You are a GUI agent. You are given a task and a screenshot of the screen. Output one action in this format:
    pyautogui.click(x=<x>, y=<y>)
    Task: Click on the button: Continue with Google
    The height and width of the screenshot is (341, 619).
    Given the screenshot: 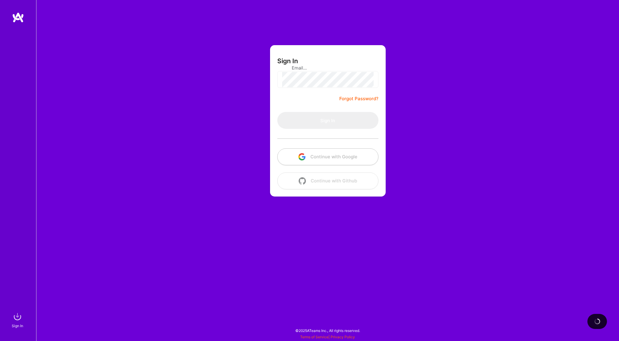 What is the action you would take?
    pyautogui.click(x=328, y=157)
    